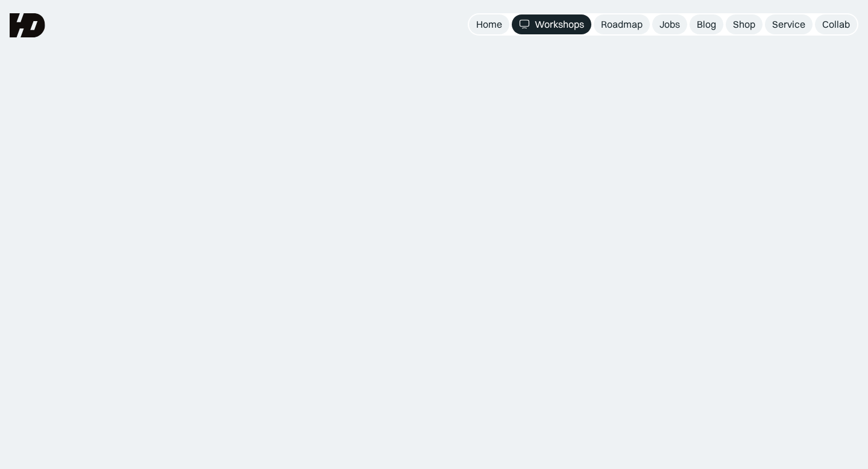 Image resolution: width=868 pixels, height=469 pixels. Describe the element at coordinates (622, 24) in the screenshot. I see `a: Roadmap` at that location.